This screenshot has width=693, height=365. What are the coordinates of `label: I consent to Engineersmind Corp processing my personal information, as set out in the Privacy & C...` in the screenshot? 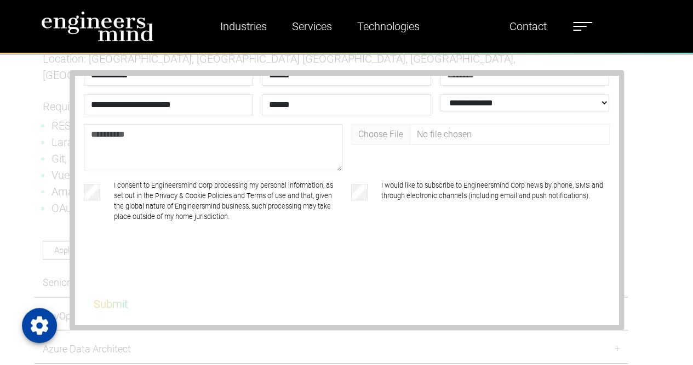 It's located at (228, 201).